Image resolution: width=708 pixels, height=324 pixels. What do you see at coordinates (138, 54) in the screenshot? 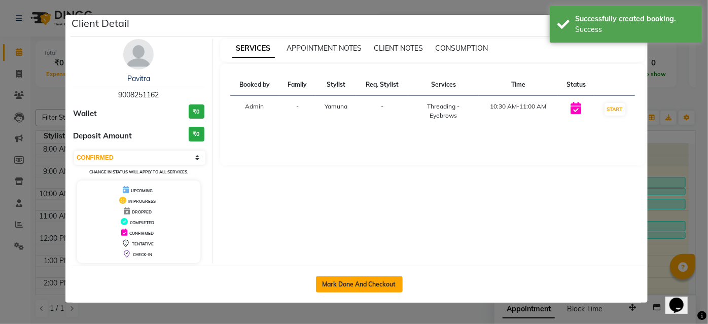
I see `img: avatar` at bounding box center [138, 54].